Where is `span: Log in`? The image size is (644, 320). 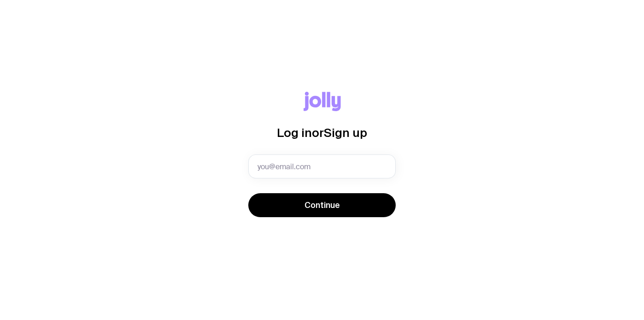
span: Log in is located at coordinates (295, 133).